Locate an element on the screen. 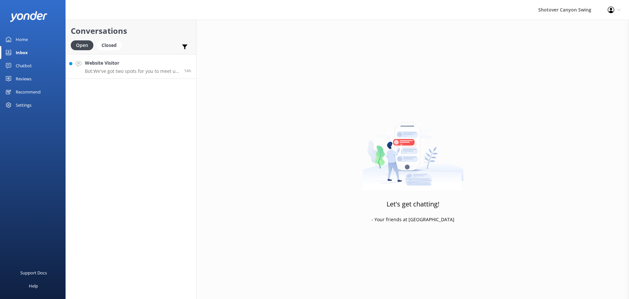  div: Settings is located at coordinates (24, 105).